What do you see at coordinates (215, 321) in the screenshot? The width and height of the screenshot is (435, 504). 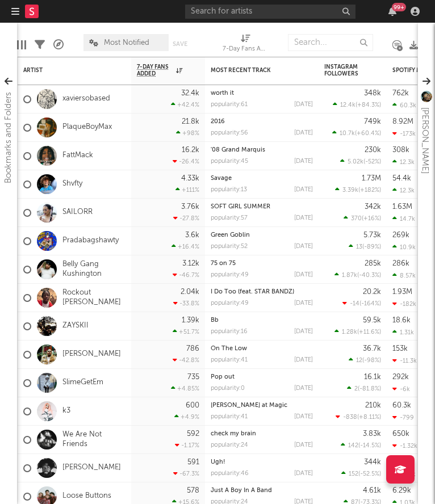 I see `a: Bb` at bounding box center [215, 321].